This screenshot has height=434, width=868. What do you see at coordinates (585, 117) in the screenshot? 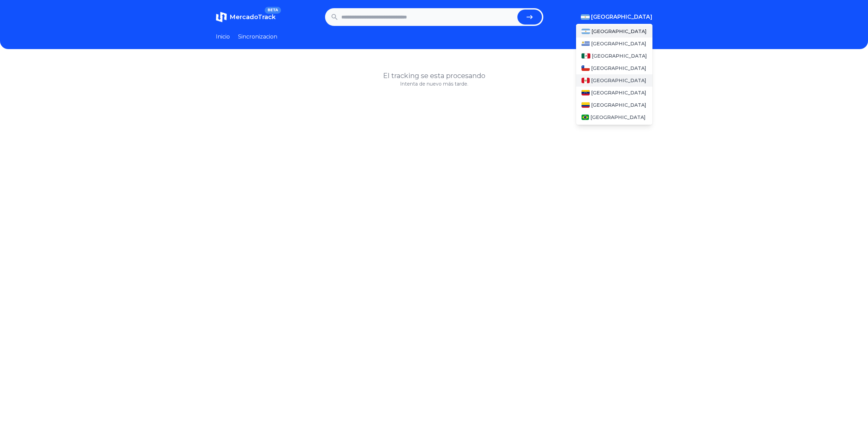
I see `img: Brasil` at bounding box center [585, 117].